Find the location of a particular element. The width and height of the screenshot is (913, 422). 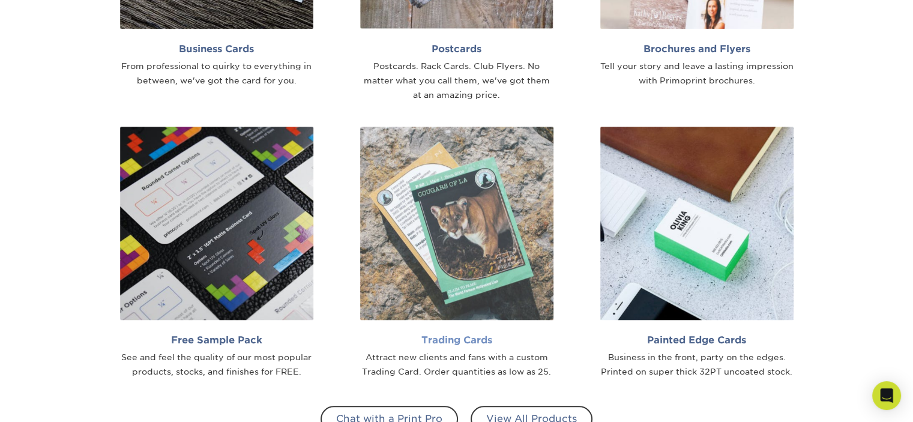

img: Trading Cards is located at coordinates (457, 223).